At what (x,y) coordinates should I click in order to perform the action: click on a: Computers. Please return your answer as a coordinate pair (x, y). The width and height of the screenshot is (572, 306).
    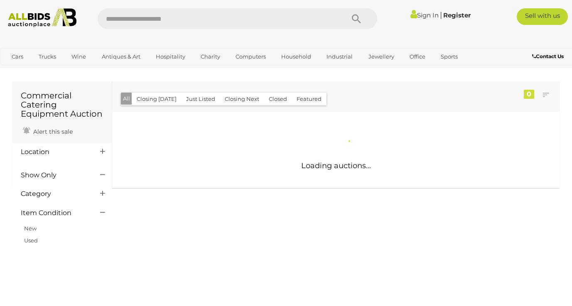
    Looking at the image, I should click on (250, 56).